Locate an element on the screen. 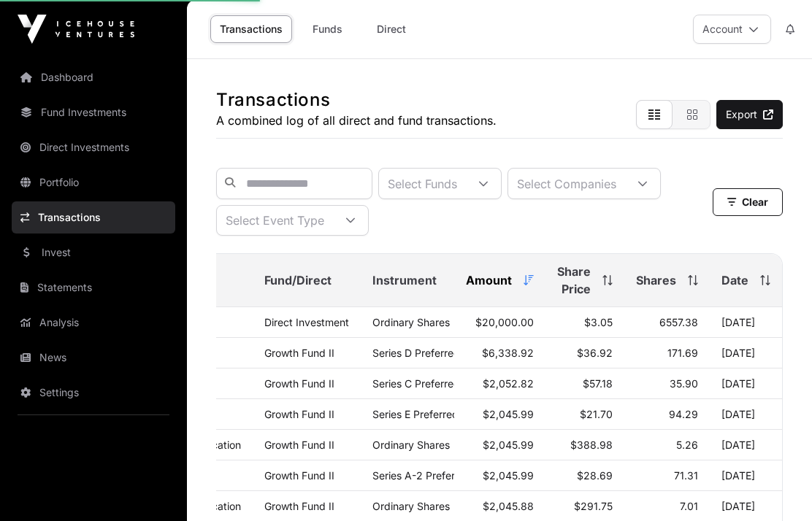 This screenshot has width=812, height=521. span: $291.75 is located at coordinates (593, 505).